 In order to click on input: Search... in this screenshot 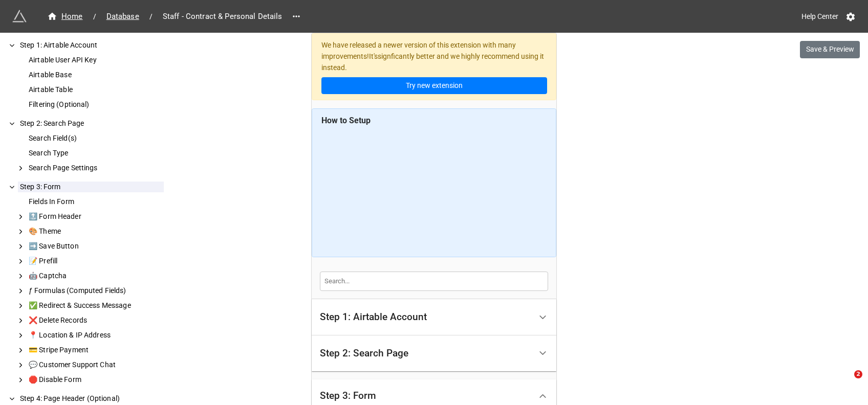, I will do `click(434, 281)`.